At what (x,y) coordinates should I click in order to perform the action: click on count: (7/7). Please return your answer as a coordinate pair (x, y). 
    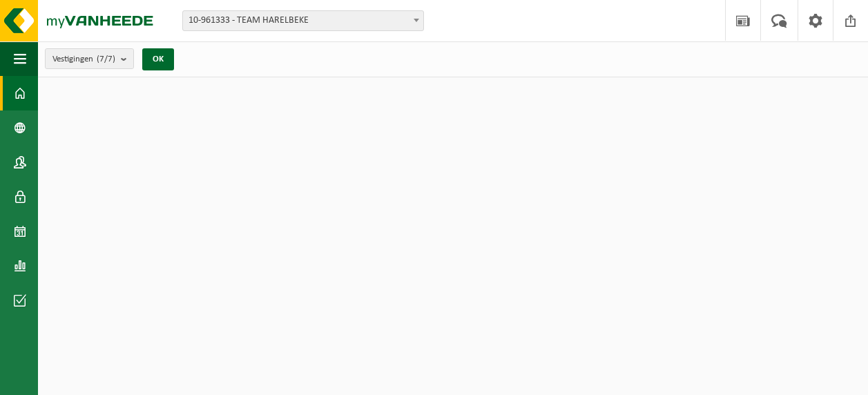
    Looking at the image, I should click on (106, 59).